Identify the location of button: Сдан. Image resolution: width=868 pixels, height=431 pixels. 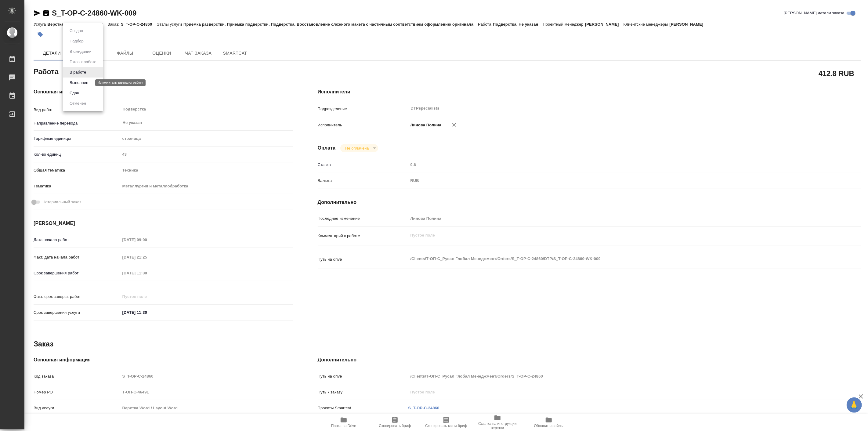
(74, 93).